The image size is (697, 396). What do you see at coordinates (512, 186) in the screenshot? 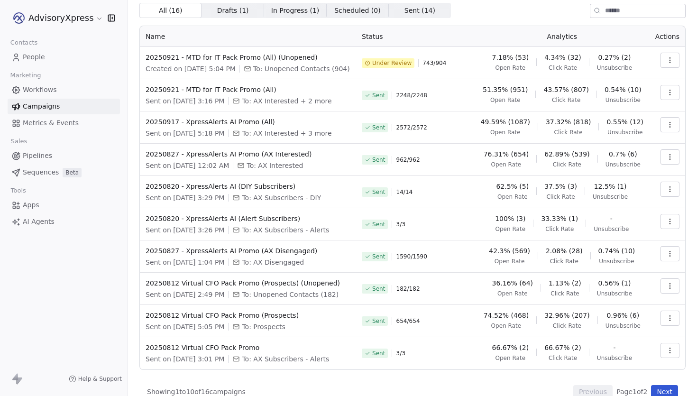
I see `span: 62.5% (5)` at bounding box center [512, 186].